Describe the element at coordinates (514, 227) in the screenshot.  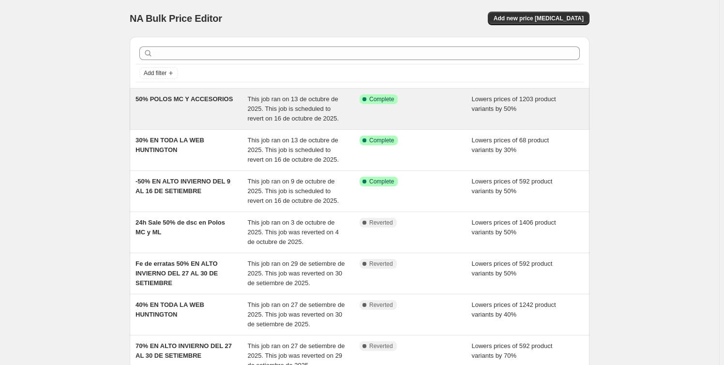
I see `span: Lowers prices of 1406 product variants by 50%` at that location.